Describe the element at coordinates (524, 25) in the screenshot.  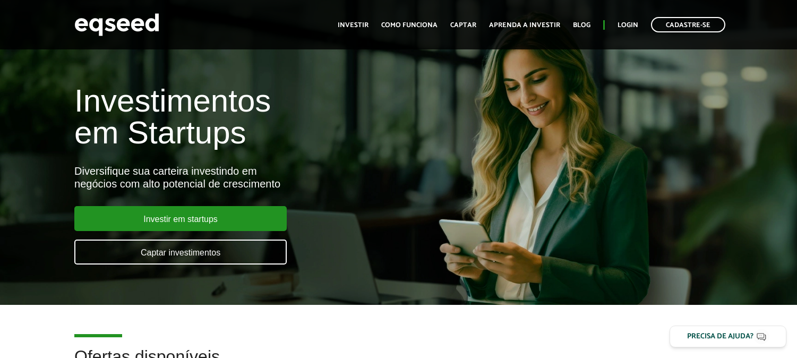
I see `a: Aprenda a investir` at that location.